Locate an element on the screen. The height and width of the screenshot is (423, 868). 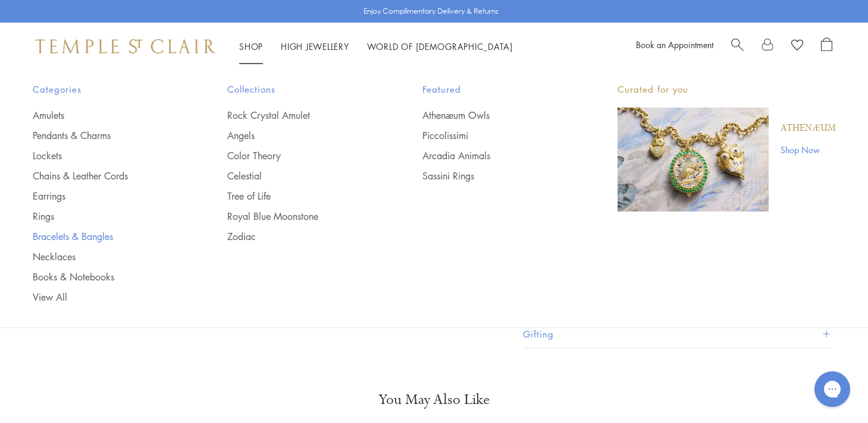
a: Necklaces is located at coordinates (106, 257).